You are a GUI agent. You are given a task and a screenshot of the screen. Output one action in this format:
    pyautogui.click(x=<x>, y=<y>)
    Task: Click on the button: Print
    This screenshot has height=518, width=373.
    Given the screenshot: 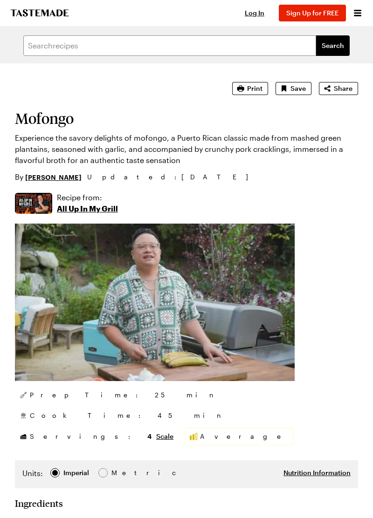 What is the action you would take?
    pyautogui.click(x=250, y=89)
    